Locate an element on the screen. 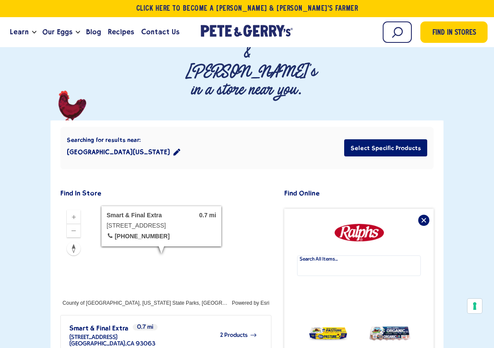 Image resolution: width=494 pixels, height=348 pixels. span: Recipes is located at coordinates (121, 32).